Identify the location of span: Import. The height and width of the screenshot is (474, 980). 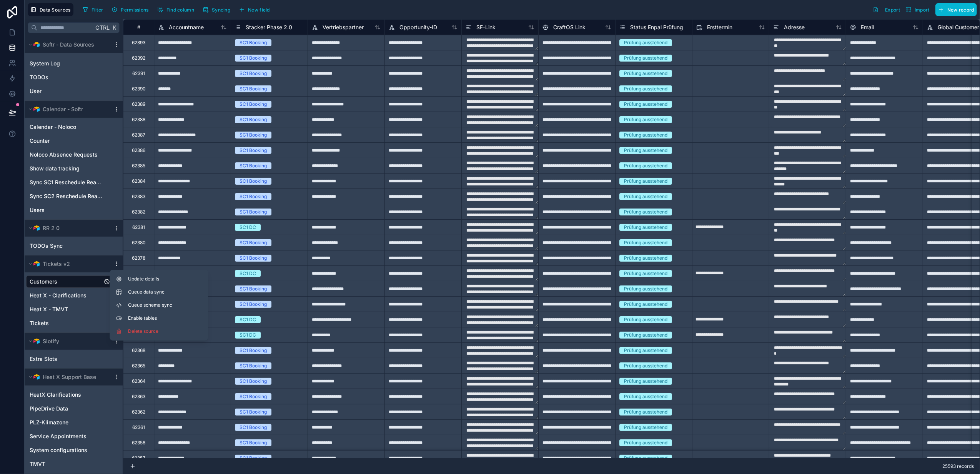
(922, 10).